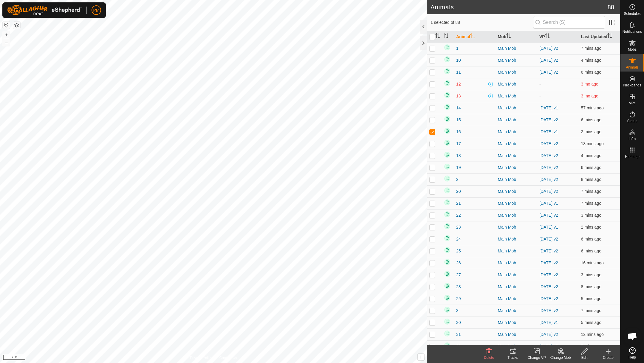 The height and width of the screenshot is (363, 644). Describe the element at coordinates (458, 227) in the screenshot. I see `span: 23` at that location.